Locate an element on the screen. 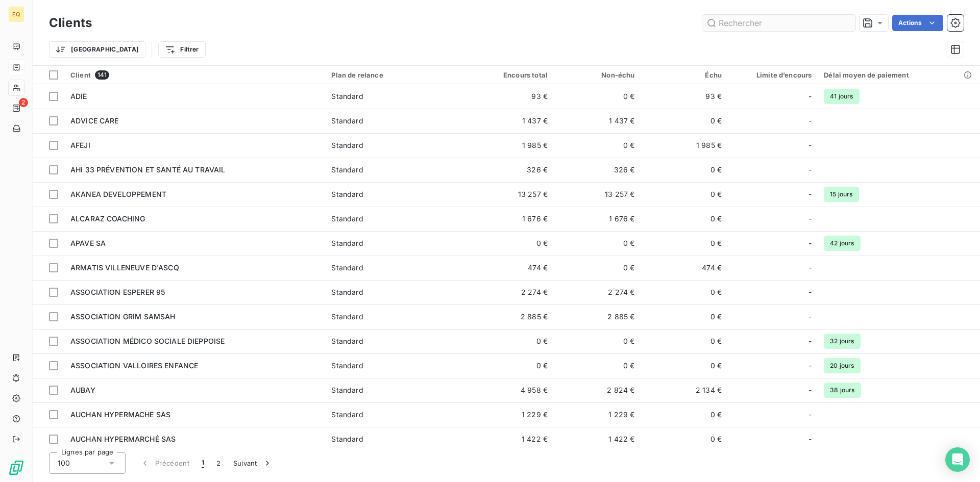 Image resolution: width=980 pixels, height=482 pixels. span: AUCHAN HYPERMACHE SAS is located at coordinates (121, 414).